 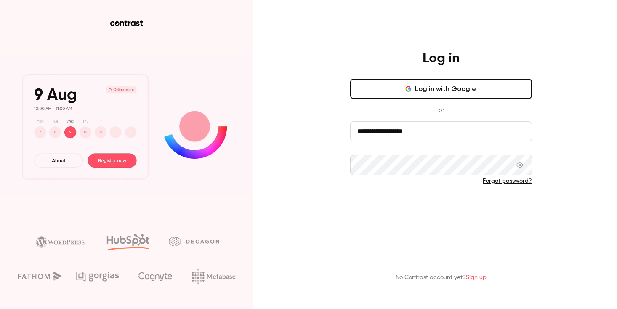 What do you see at coordinates (507, 181) in the screenshot?
I see `a: Forgot password?` at bounding box center [507, 181].